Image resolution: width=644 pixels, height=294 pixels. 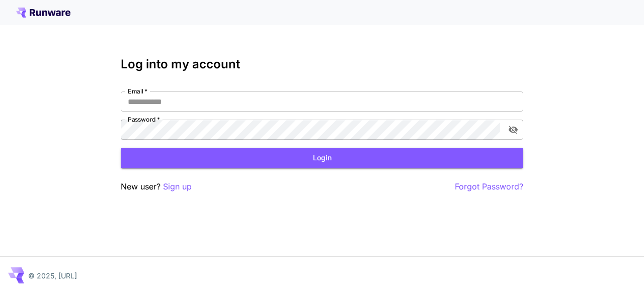 What do you see at coordinates (322, 64) in the screenshot?
I see `h3: Log into my account` at bounding box center [322, 64].